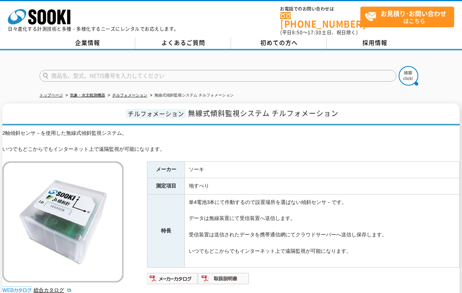  What do you see at coordinates (130, 95) in the screenshot?
I see `a: チルフォメーション` at bounding box center [130, 95].